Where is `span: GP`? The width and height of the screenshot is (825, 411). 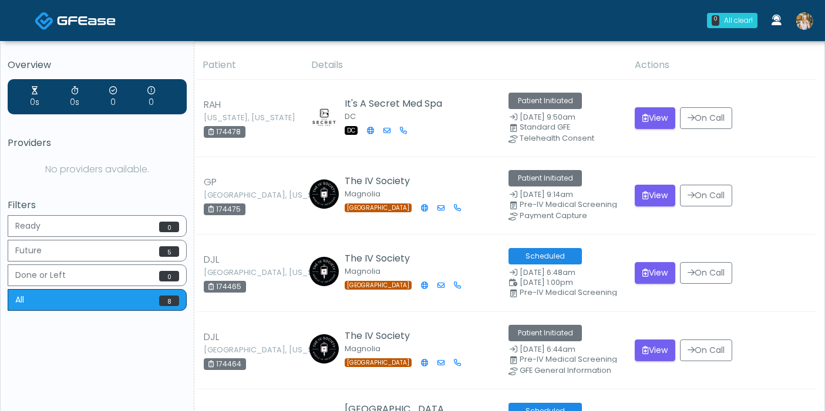
span: GP is located at coordinates (210, 183).